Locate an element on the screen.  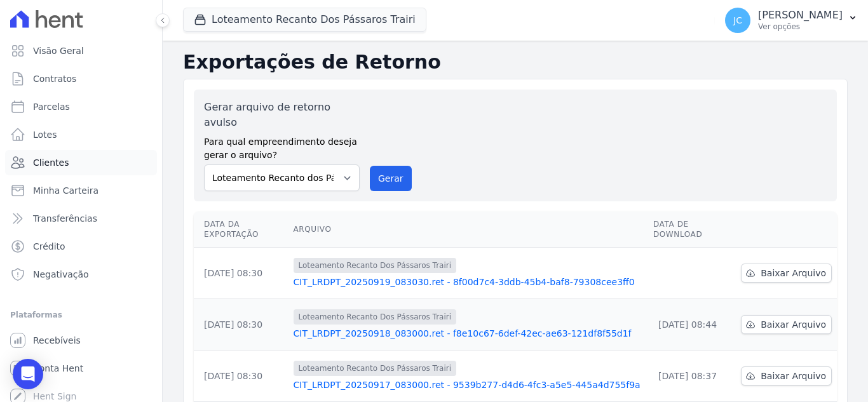
th: Data da Exportação is located at coordinates (241, 229).